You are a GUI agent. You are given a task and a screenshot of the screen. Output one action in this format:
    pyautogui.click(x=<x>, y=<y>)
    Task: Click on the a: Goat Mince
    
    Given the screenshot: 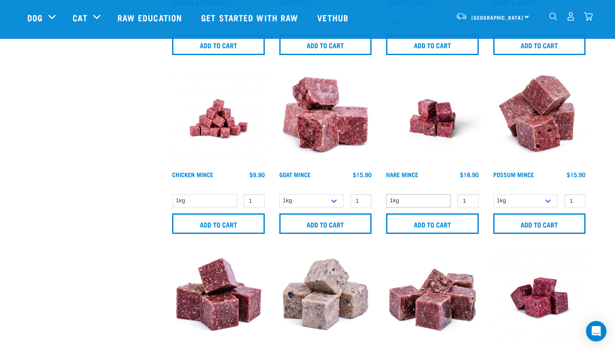 What is the action you would take?
    pyautogui.click(x=295, y=174)
    